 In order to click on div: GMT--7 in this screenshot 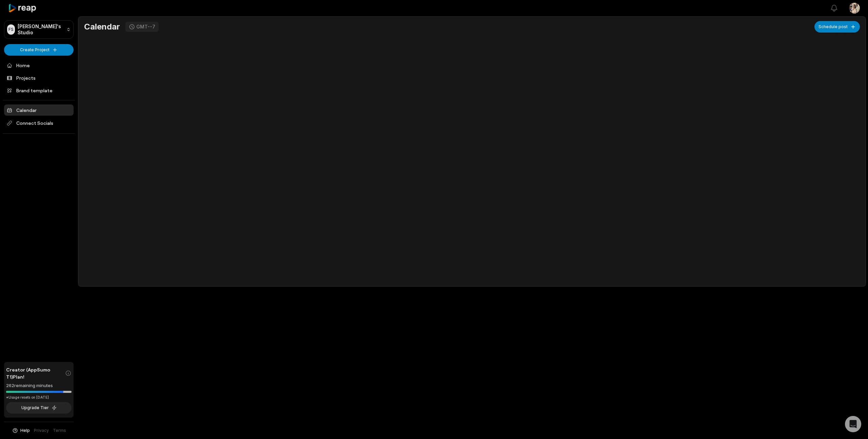, I will do `click(146, 27)`.